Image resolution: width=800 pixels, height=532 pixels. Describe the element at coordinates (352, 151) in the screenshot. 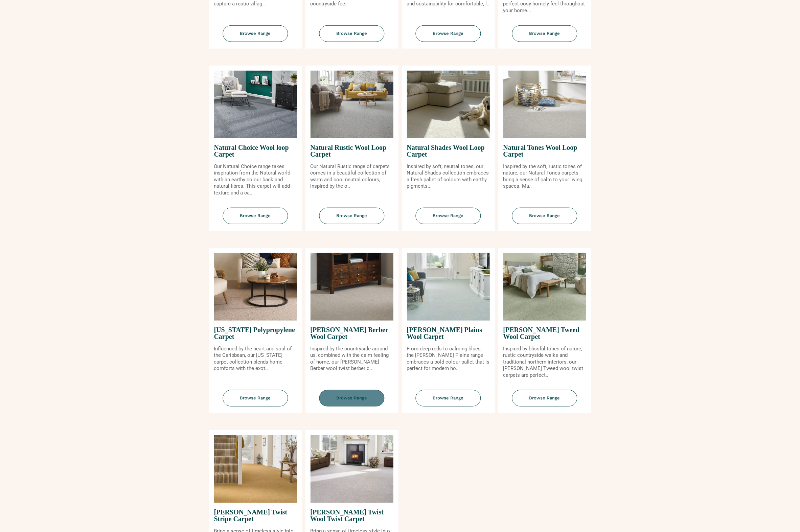

I see `span: Natural Rustic Wool Loop Carpet` at that location.